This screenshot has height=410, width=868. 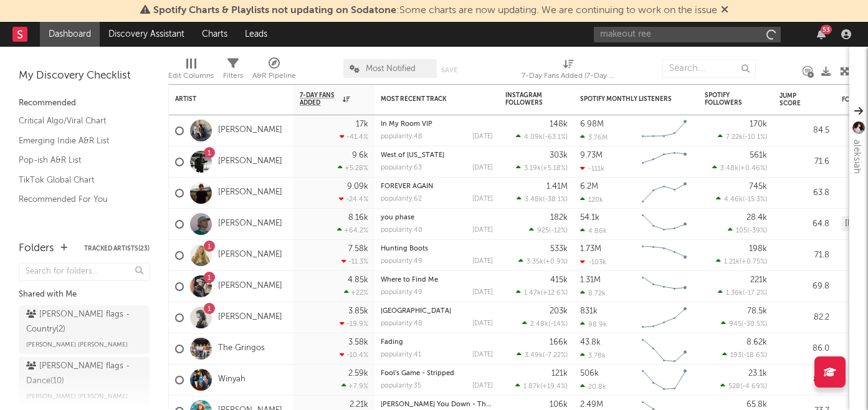 I want to click on div: Filters, so click(x=233, y=71).